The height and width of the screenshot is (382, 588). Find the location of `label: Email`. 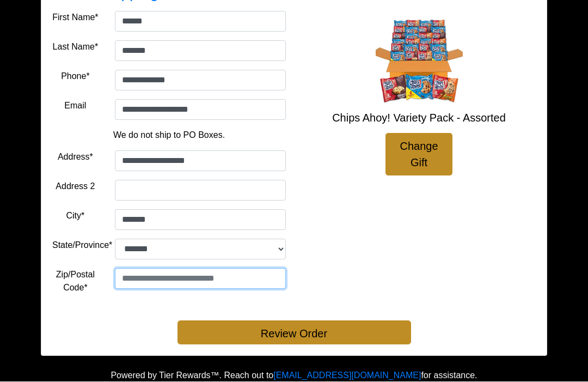

label: Email is located at coordinates (75, 106).